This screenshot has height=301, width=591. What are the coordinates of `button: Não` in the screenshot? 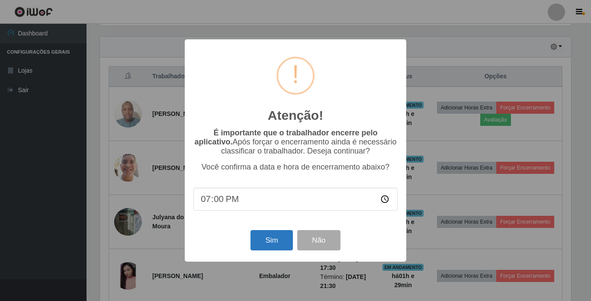 It's located at (319, 240).